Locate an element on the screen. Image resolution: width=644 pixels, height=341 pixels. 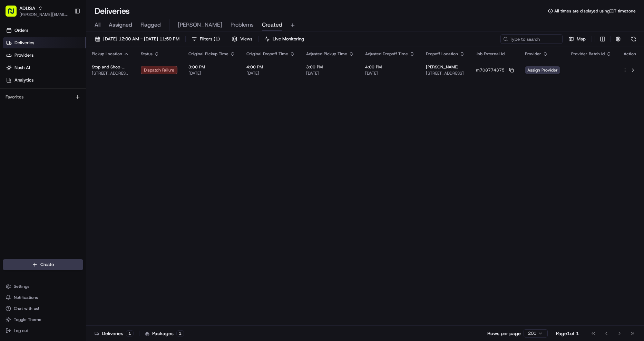
a: Deliveries is located at coordinates (44, 43).